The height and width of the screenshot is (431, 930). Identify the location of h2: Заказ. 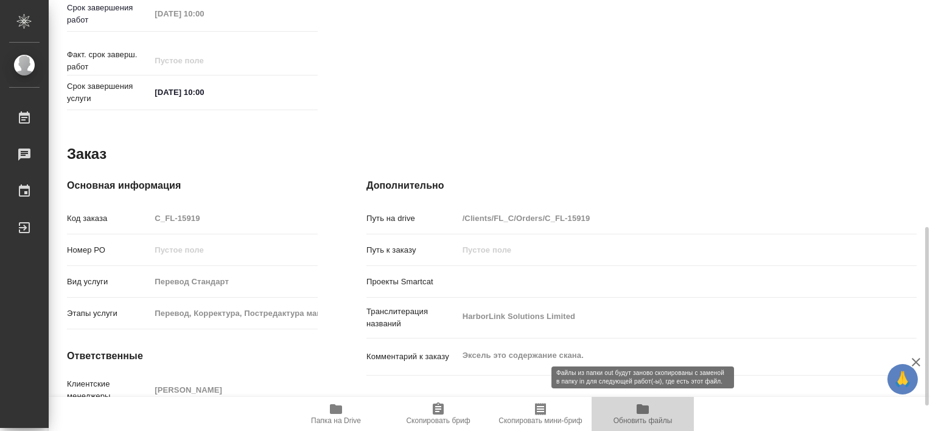
(86, 154).